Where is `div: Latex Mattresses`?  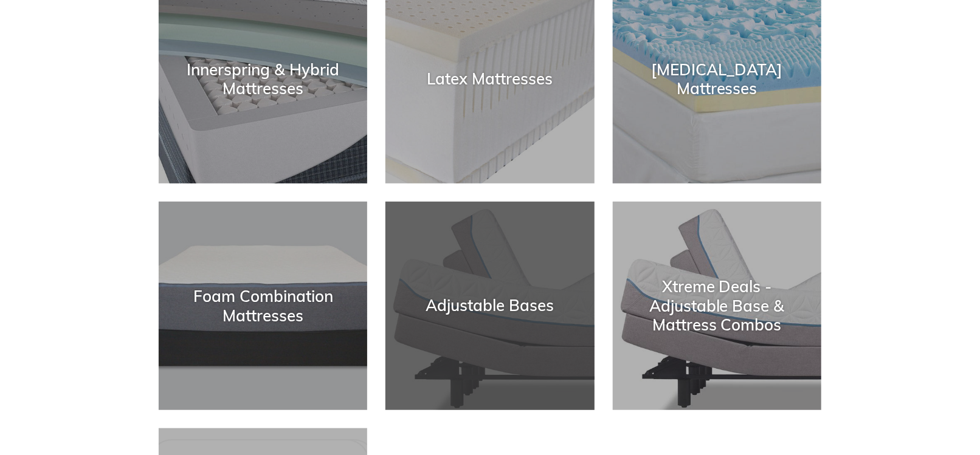 div: Latex Mattresses is located at coordinates (489, 79).